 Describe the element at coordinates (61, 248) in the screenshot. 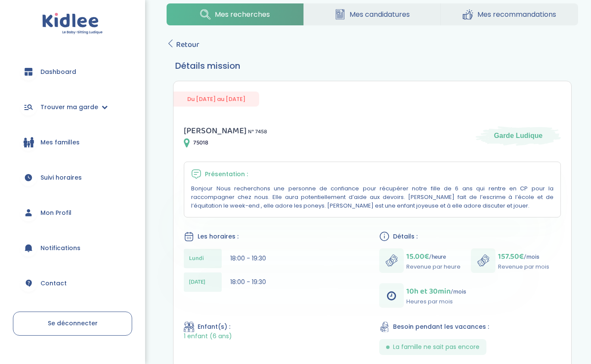

I see `span: Notifications` at that location.